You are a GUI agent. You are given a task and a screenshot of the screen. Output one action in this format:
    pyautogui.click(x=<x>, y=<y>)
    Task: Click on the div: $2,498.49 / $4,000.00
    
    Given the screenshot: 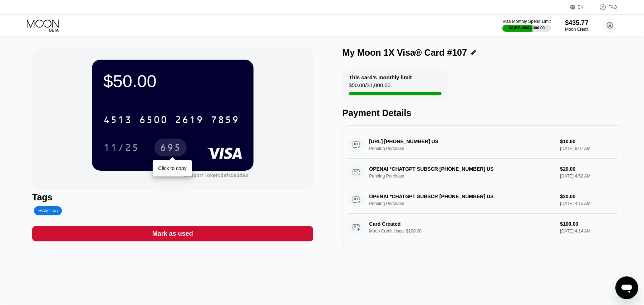 What is the action you would take?
    pyautogui.click(x=526, y=28)
    